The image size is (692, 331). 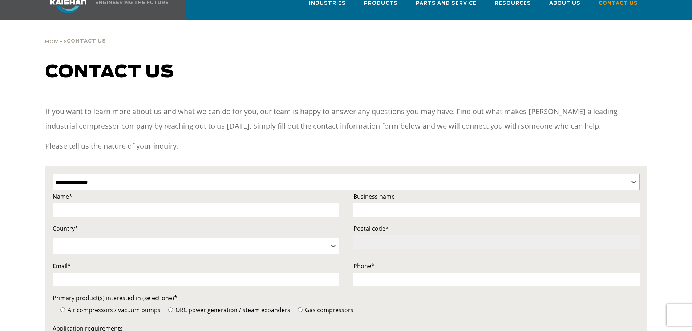 I want to click on span: ORC power generation / steam expanders, so click(x=232, y=310).